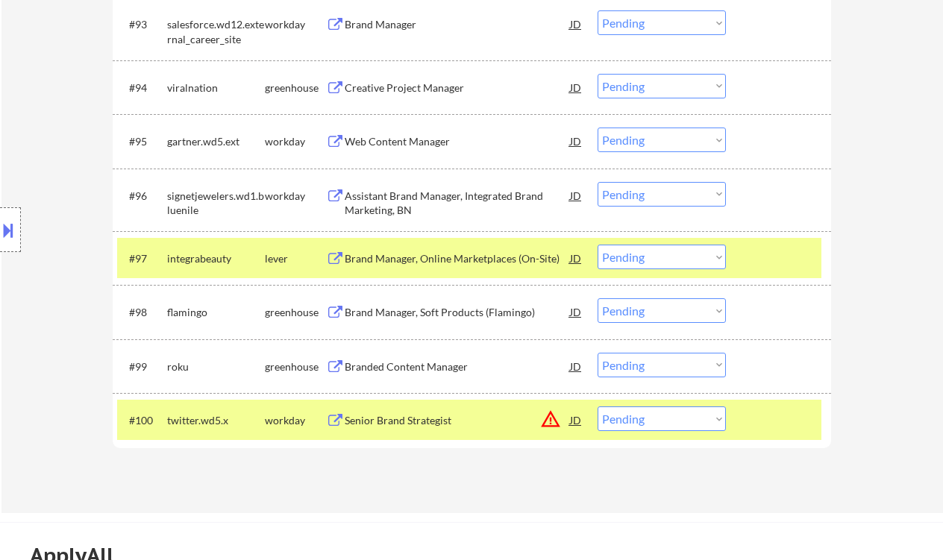  Describe the element at coordinates (457, 367) in the screenshot. I see `div: Branded Content Manager` at that location.